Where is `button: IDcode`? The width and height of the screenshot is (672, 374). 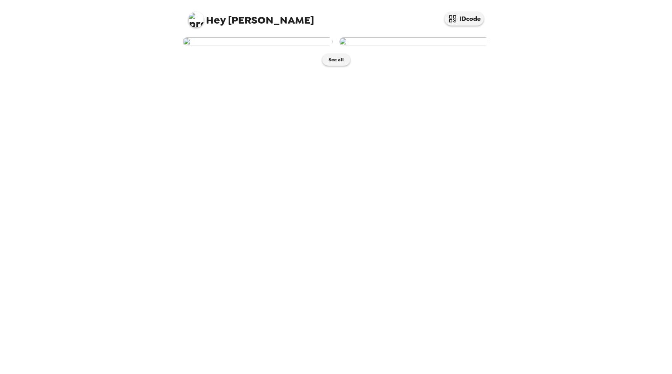 button: IDcode is located at coordinates (464, 18).